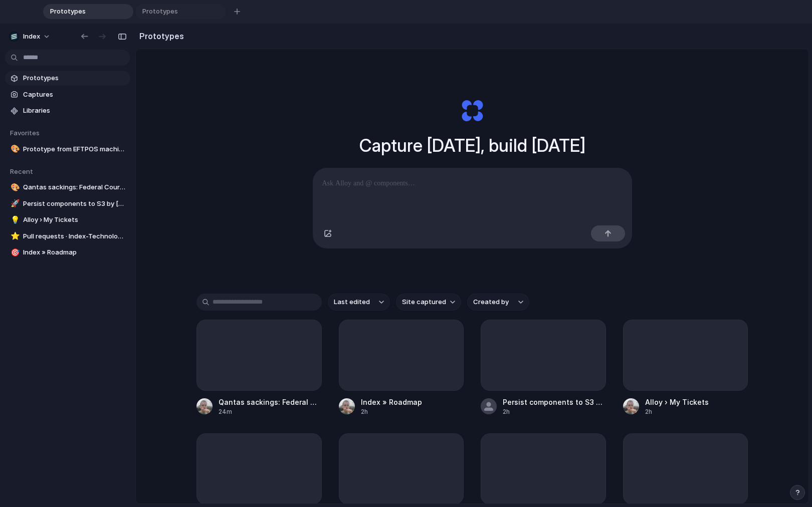 Image resolution: width=812 pixels, height=507 pixels. I want to click on h2: Prototypes, so click(159, 36).